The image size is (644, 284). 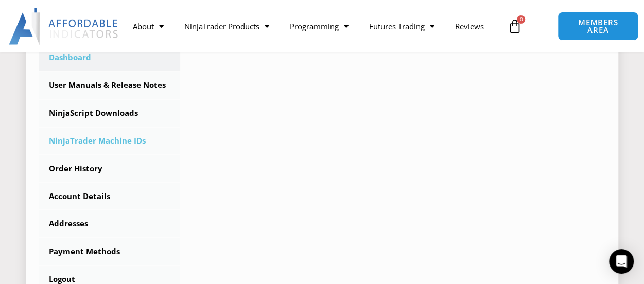 What do you see at coordinates (621, 261) in the screenshot?
I see `div: Open Intercom Messenger` at bounding box center [621, 261].